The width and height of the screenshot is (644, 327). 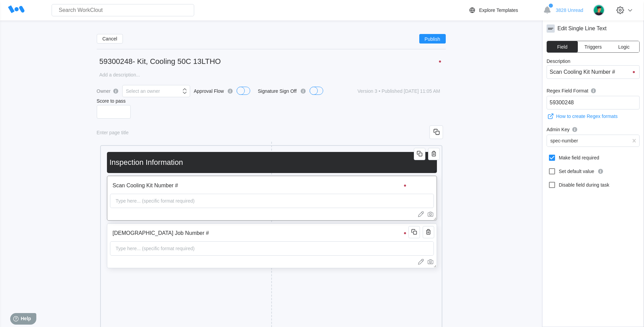 I want to click on input: Search WorkClout, so click(x=123, y=10).